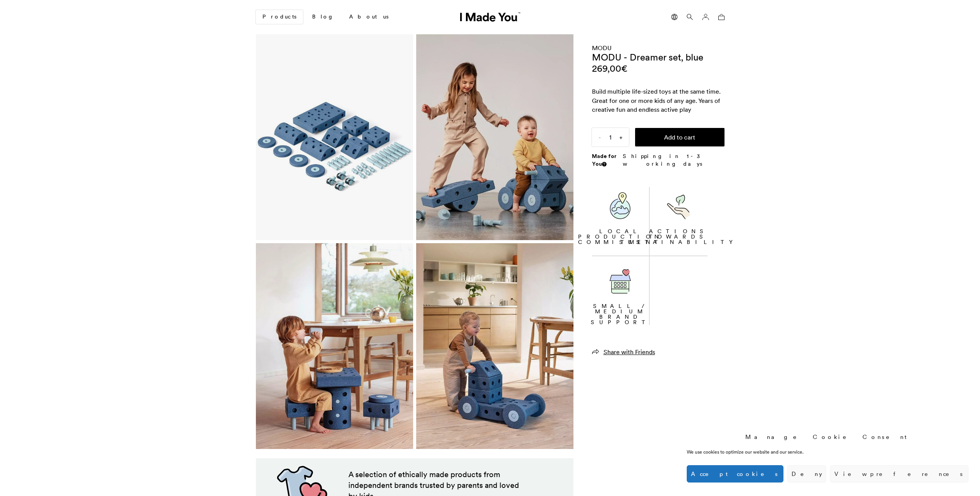 The width and height of the screenshot is (980, 496). What do you see at coordinates (611, 137) in the screenshot?
I see `input: Qty` at bounding box center [611, 137].